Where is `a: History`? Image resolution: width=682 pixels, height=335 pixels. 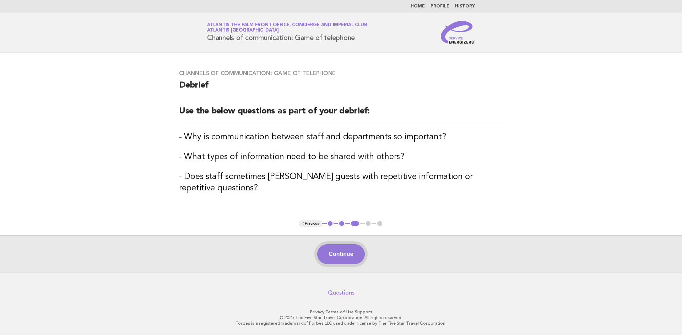
a: History is located at coordinates (465, 6).